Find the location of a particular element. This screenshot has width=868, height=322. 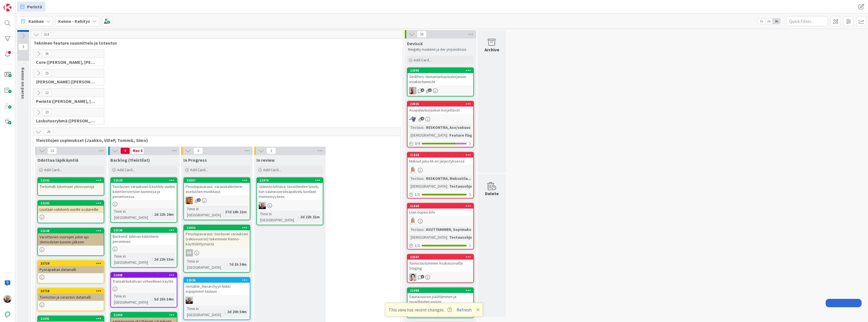

div: 21718 is located at coordinates (71, 291).